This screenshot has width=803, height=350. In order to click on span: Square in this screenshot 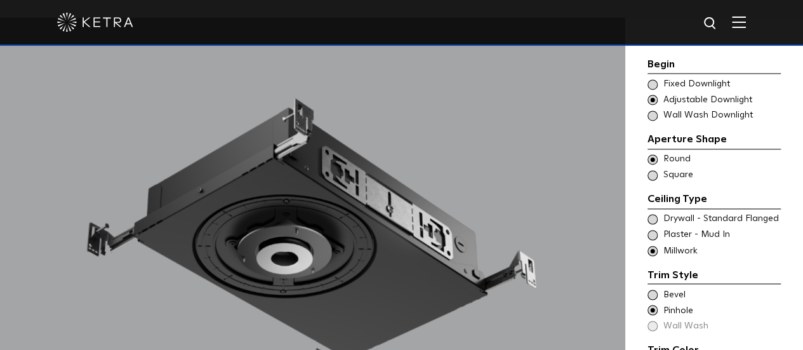, I will do `click(721, 175)`.